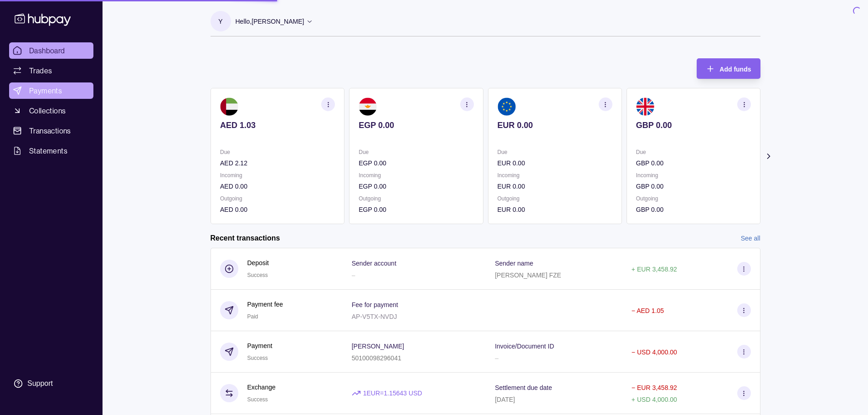  What do you see at coordinates (51, 111) in the screenshot?
I see `a: Collections` at bounding box center [51, 111].